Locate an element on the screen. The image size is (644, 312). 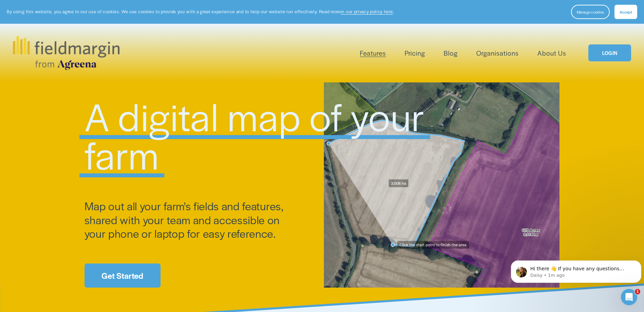
a: LOGIN is located at coordinates (609, 53).